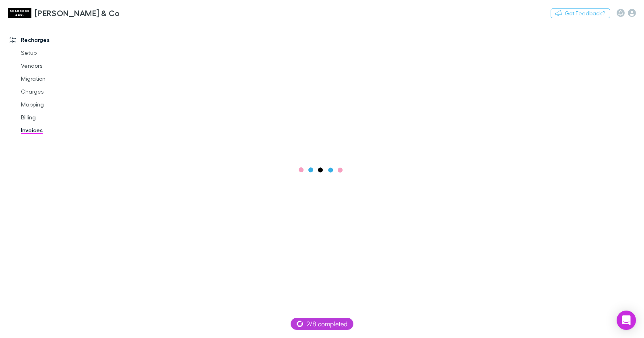 The image size is (644, 338). I want to click on a: Mapping, so click(57, 104).